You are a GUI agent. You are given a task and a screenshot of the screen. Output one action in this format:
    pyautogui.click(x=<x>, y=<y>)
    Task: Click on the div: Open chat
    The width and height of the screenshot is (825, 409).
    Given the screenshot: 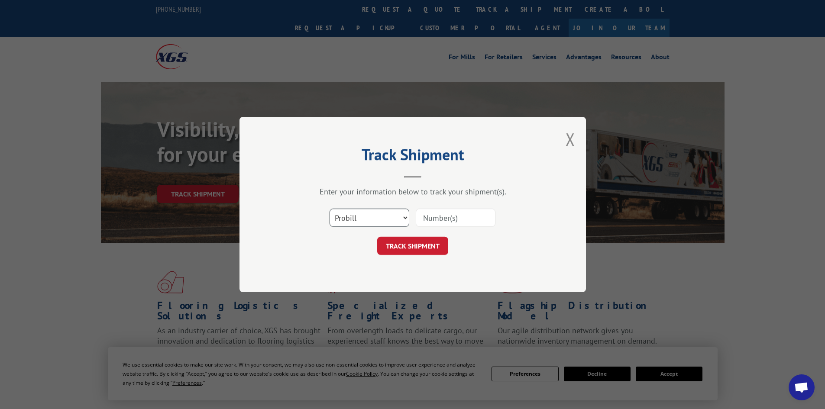 What is the action you would take?
    pyautogui.click(x=802, y=388)
    